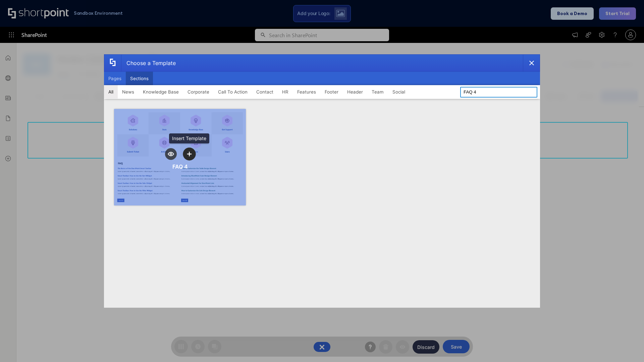 This screenshot has width=644, height=362. I want to click on button: News, so click(128, 92).